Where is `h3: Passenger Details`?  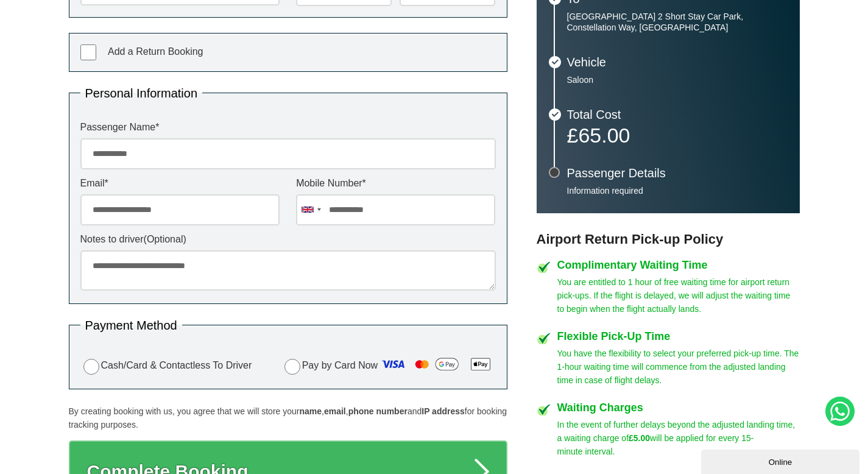 h3: Passenger Details is located at coordinates (677, 173).